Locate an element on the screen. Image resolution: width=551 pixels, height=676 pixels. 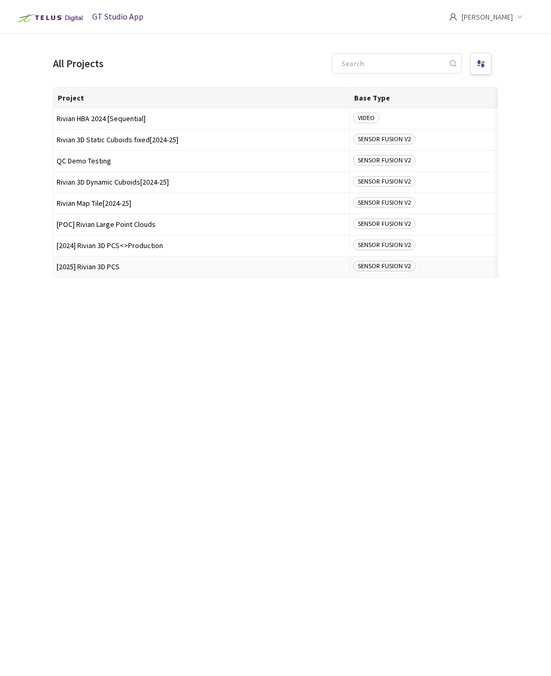
span: Rivian HBA 2024 [Sequential] is located at coordinates (201, 118).